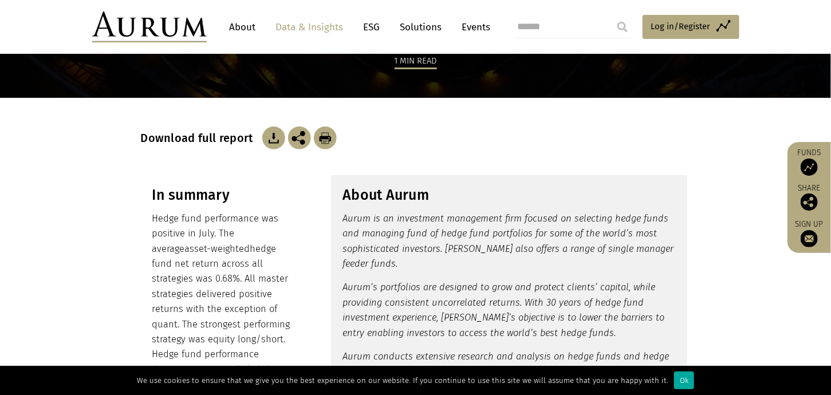  I want to click on h3: About Aurum, so click(509, 195).